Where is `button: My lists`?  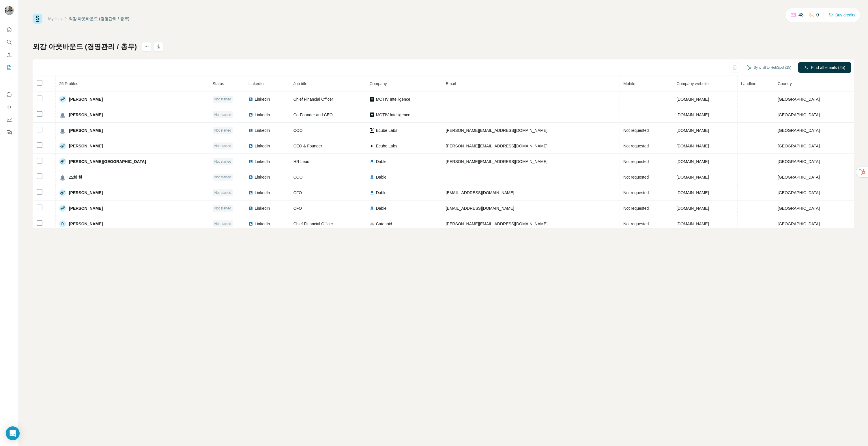 button: My lists is located at coordinates (9, 67).